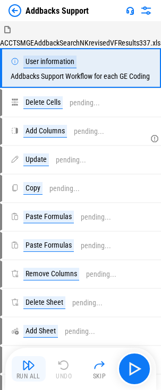 Image resolution: width=161 pixels, height=390 pixels. Describe the element at coordinates (28, 377) in the screenshot. I see `div: Run All` at that location.